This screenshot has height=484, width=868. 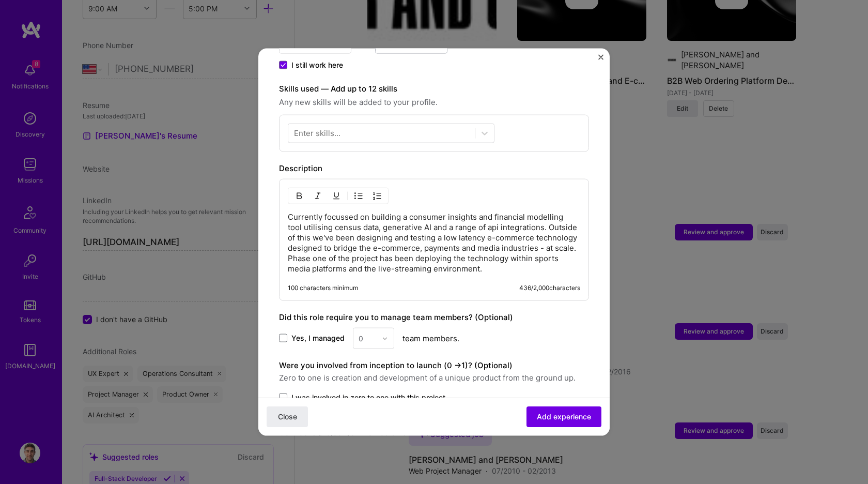 What do you see at coordinates (434, 243) in the screenshot?
I see `p: Currently focussed on building a consumer insights and financial modelling tool utilising census ...` at bounding box center [434, 243].